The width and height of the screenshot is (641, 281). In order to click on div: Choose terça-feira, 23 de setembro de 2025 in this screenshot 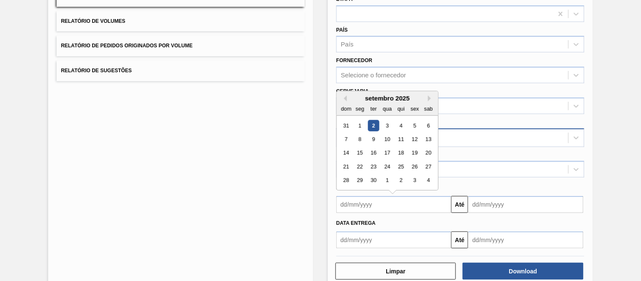, I will do `click(373, 166)`.